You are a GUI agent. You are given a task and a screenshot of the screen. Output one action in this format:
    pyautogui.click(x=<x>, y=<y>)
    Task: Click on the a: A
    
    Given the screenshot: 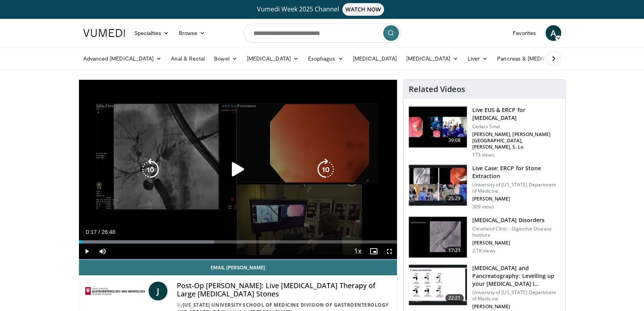 What is the action you would take?
    pyautogui.click(x=554, y=33)
    